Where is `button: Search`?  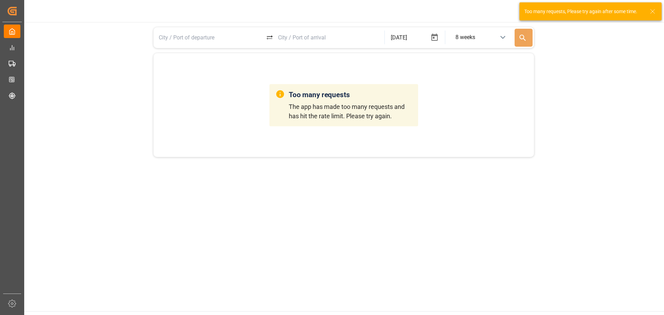 button: Search is located at coordinates (523, 38).